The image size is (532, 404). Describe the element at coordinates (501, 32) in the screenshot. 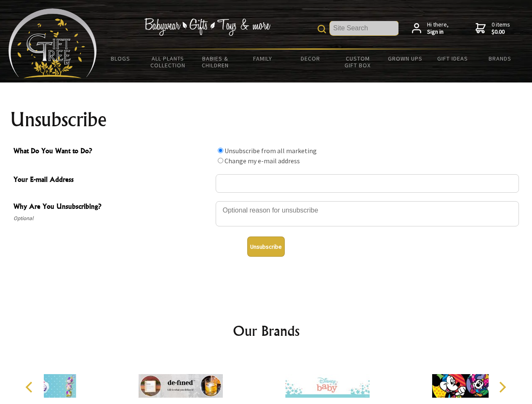

I see `strong: $0.00` at that location.